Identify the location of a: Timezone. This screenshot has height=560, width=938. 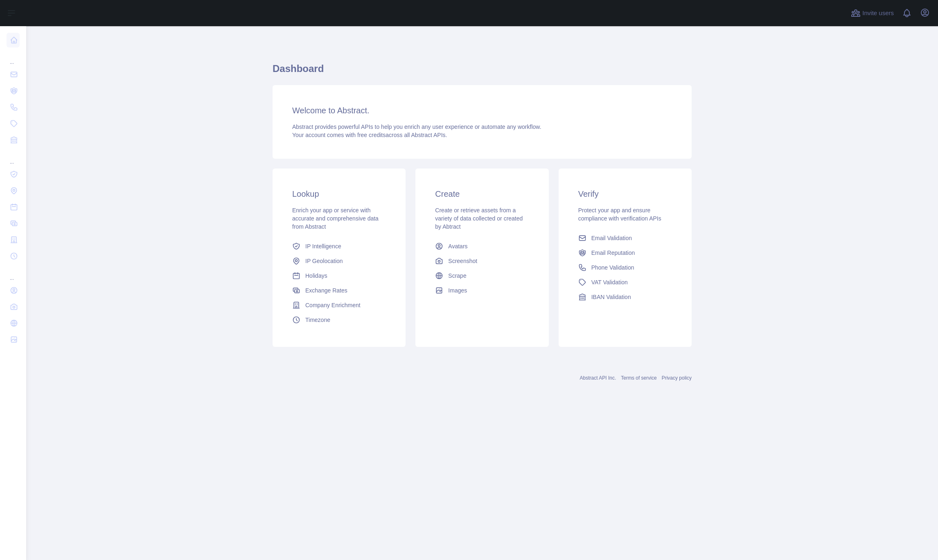
(339, 320).